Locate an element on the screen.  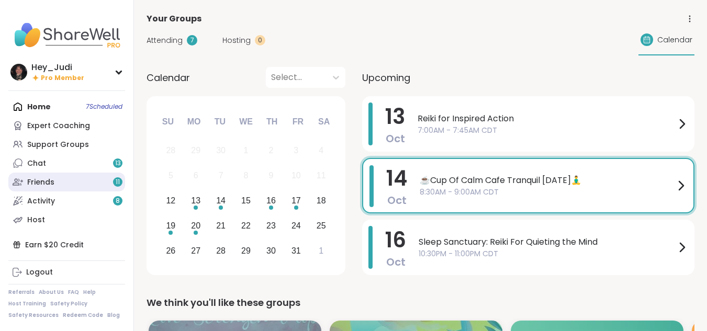
div: 29 is located at coordinates (196, 150).